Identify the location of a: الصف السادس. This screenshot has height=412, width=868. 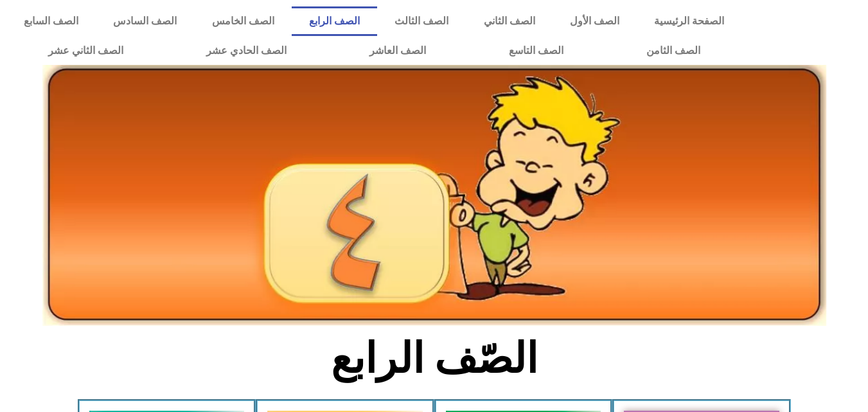
(145, 22).